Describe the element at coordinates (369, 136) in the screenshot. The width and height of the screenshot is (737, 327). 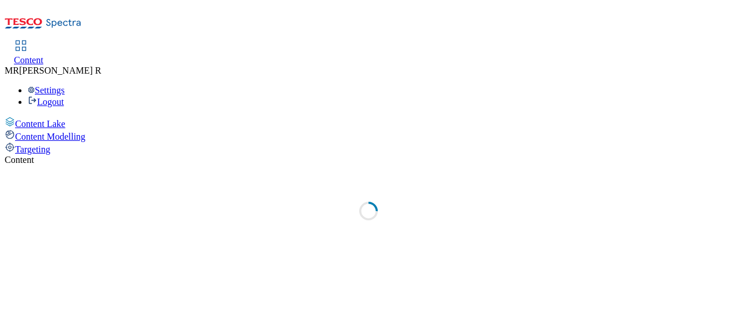
I see `a: Content Modelling` at that location.